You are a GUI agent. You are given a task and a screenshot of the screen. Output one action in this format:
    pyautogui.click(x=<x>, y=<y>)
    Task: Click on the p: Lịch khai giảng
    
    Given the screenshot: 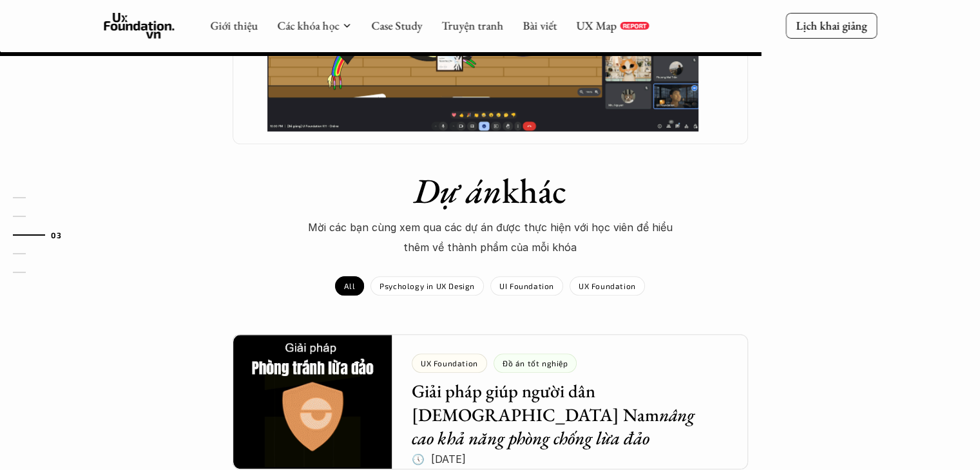 What is the action you would take?
    pyautogui.click(x=831, y=25)
    